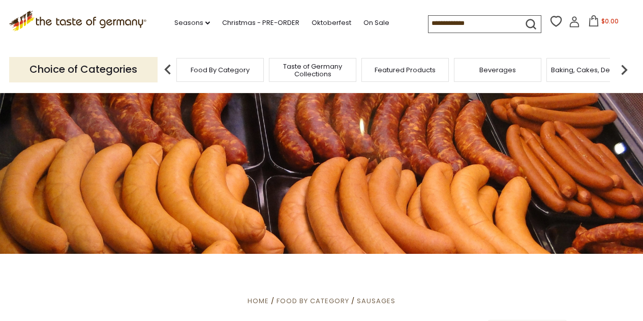 The image size is (643, 321). What do you see at coordinates (590, 70) in the screenshot?
I see `a: Baking, Cakes, Desserts` at bounding box center [590, 70].